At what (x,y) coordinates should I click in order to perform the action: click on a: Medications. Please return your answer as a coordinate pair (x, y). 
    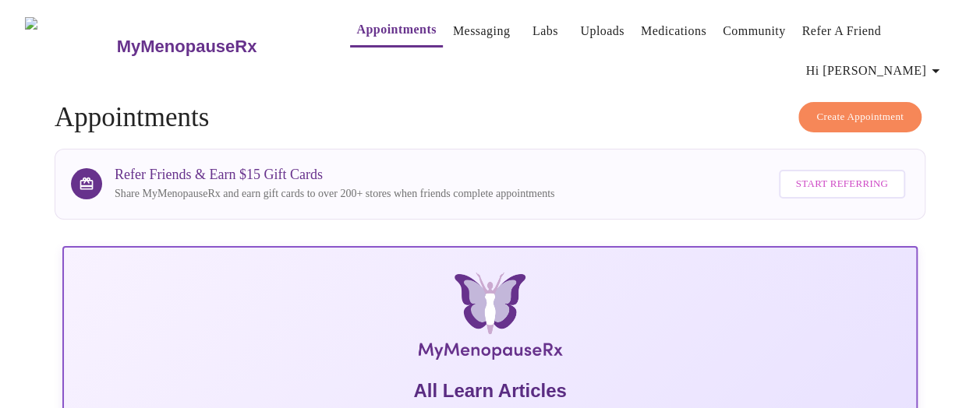
    Looking at the image, I should click on (674, 31).